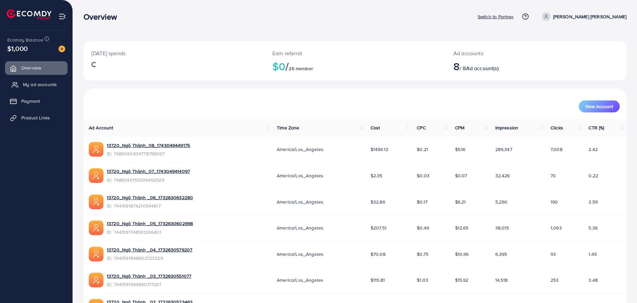  Describe the element at coordinates (288, 128) in the screenshot. I see `span: Time Zone` at that location.